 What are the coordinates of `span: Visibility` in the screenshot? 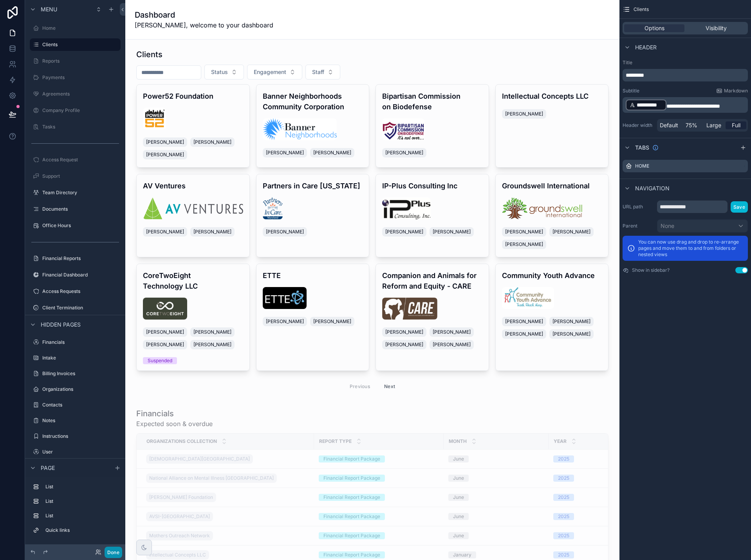 It's located at (716, 28).